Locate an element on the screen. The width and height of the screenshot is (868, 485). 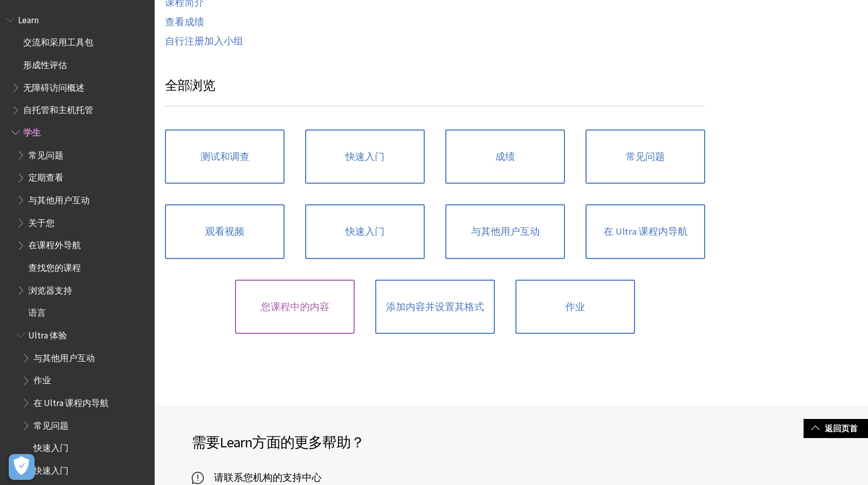
a: 观看视频 is located at coordinates (225, 232).